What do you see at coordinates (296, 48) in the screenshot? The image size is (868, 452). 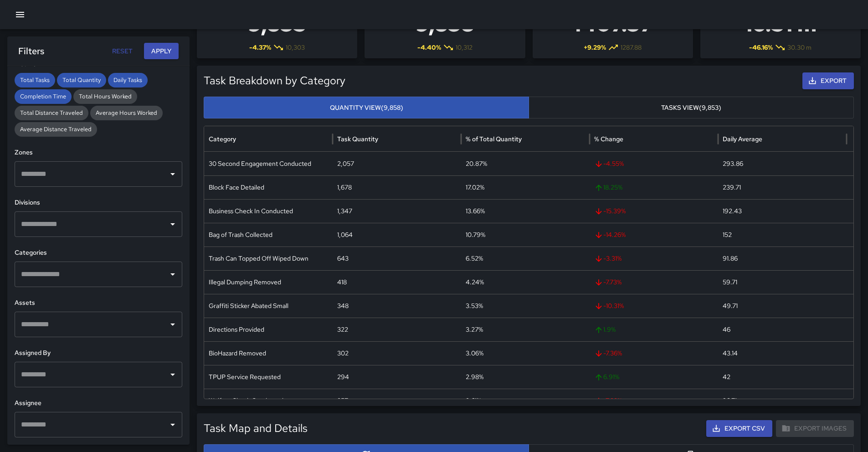 I see `span: 10,303` at bounding box center [296, 48].